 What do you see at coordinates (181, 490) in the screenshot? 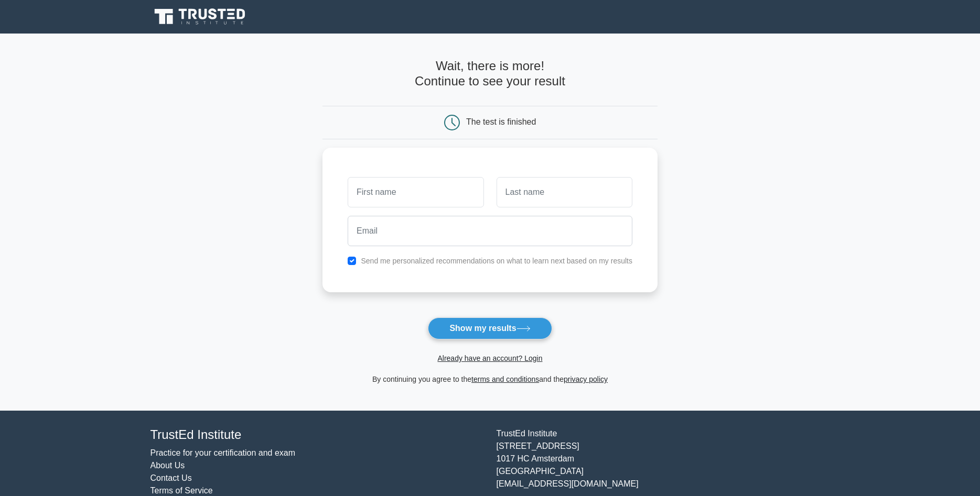
I see `a: Terms of Service` at bounding box center [181, 490].